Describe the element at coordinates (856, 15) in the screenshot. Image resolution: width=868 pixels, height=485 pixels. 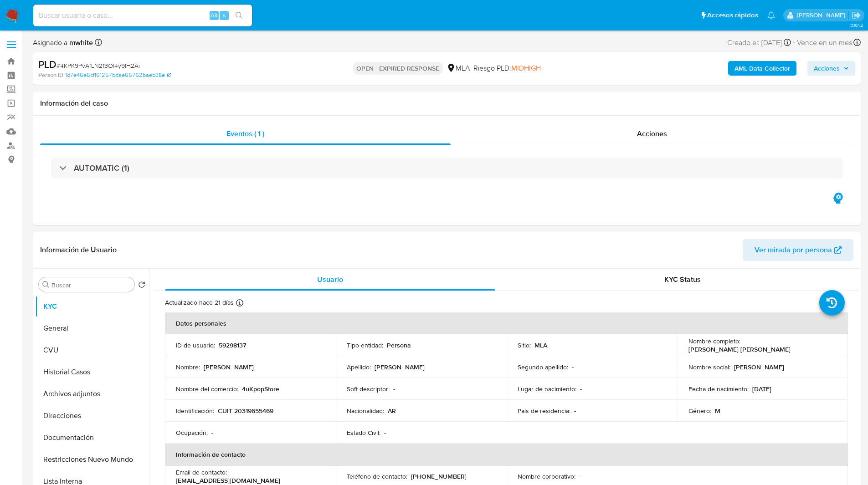
I see `a: Salir` at that location.